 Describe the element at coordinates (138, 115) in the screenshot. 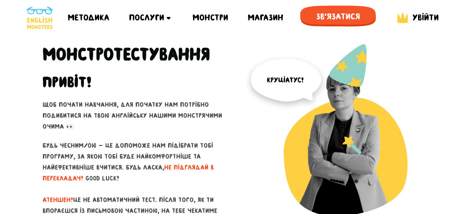

I see `p: Щоб почати навчання, для початку нам потрібно подивитися на твою англійську нашими монстрячими оч...` at that location.